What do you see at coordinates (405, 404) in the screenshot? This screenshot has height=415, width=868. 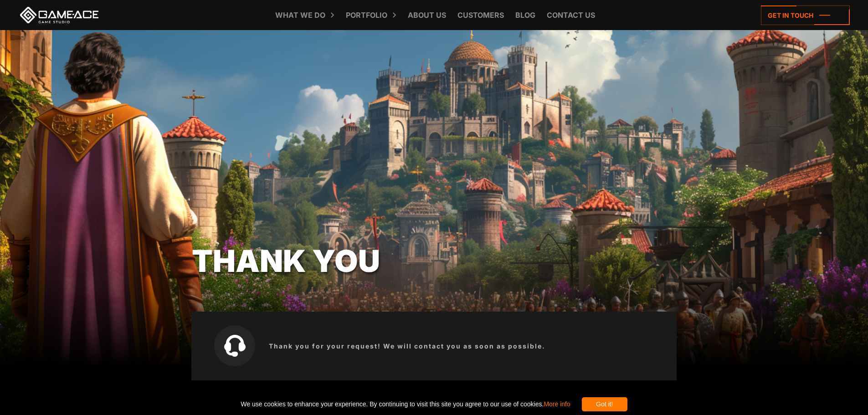 I see `span: We use cookies to enhance your experience. By continuing to visit this site you agree to our use ...` at bounding box center [405, 404].